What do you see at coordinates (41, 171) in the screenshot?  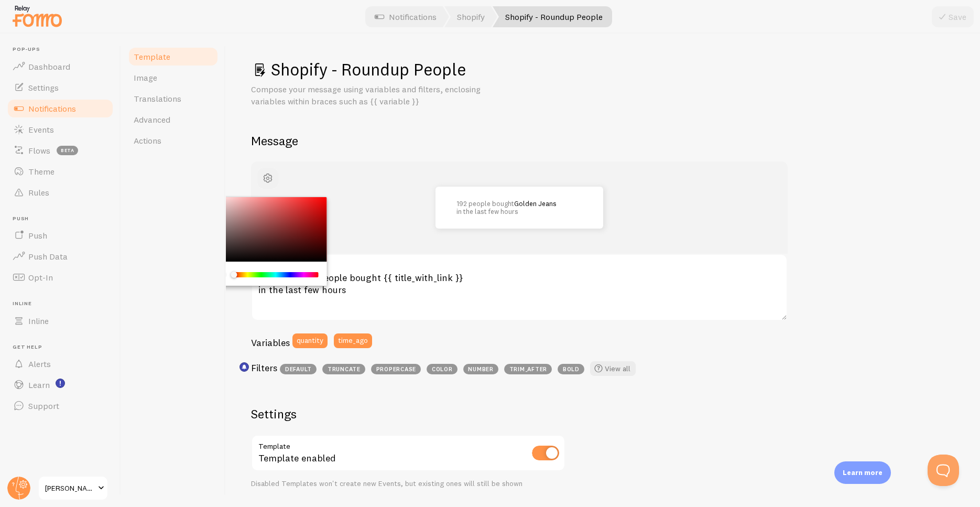 I see `span: Theme` at bounding box center [41, 171].